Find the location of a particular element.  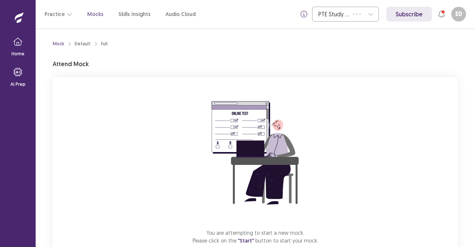

p: You are attempting to start a new mock. Please click on the button to start your mock. is located at coordinates (255, 236).